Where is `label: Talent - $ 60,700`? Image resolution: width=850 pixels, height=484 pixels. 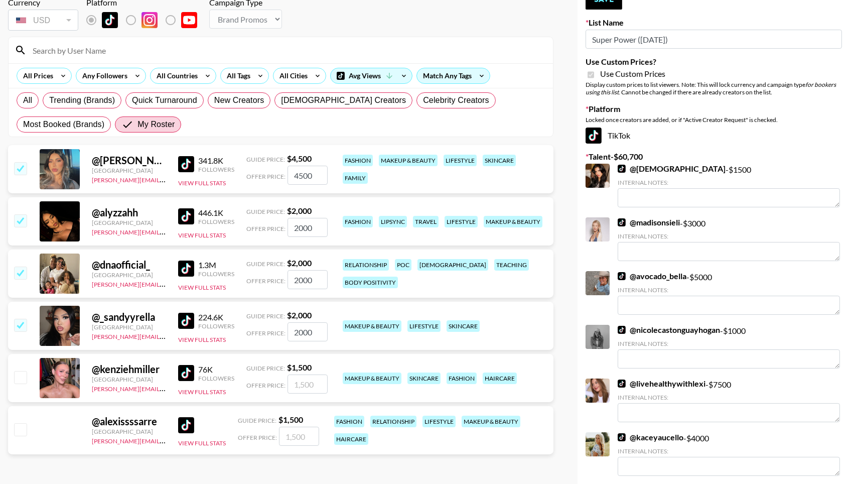
label: Talent - $ 60,700 is located at coordinates (713, 157).